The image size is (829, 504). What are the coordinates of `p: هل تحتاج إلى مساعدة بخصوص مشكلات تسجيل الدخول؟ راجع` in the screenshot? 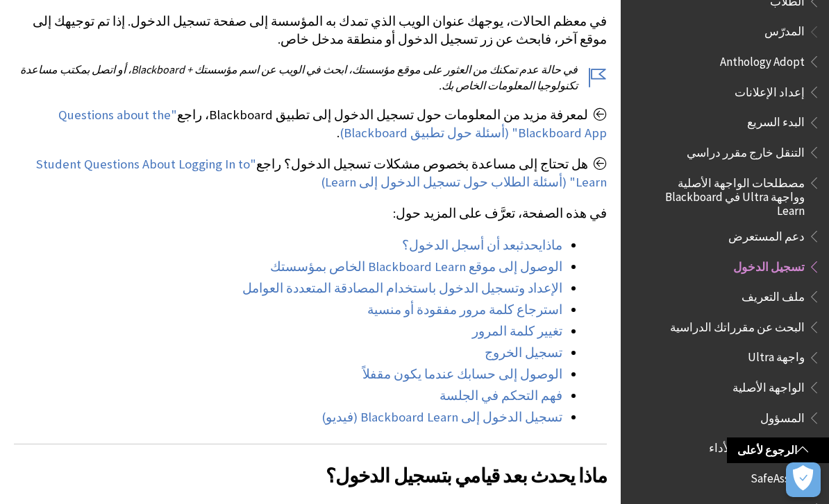 It's located at (311, 173).